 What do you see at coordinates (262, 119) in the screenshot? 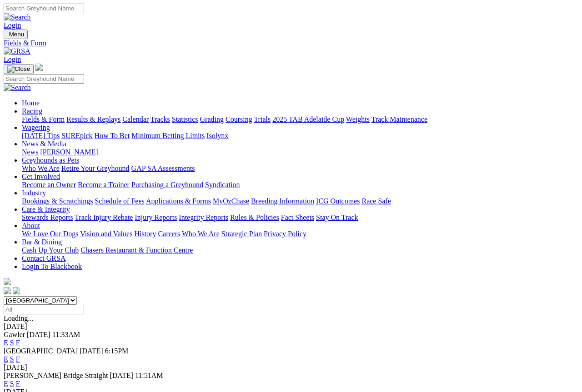
I see `a: Trials` at bounding box center [262, 119].